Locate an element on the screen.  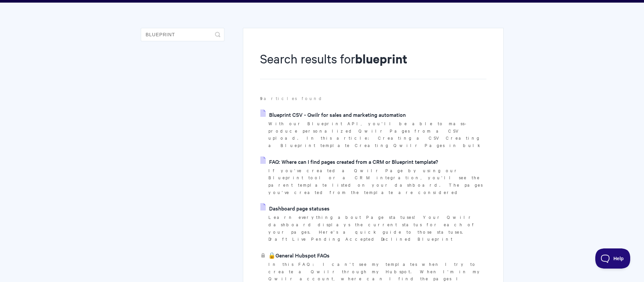
p: articles found is located at coordinates (373, 98).